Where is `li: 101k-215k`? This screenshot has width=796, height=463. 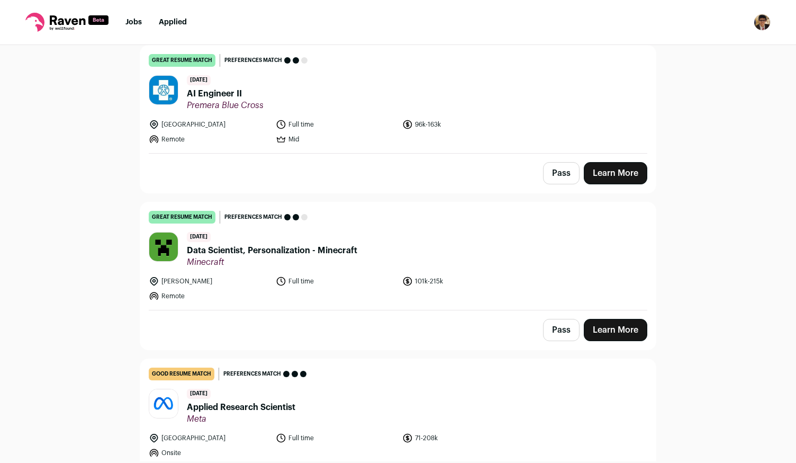
li: 101k-215k is located at coordinates (463, 281).